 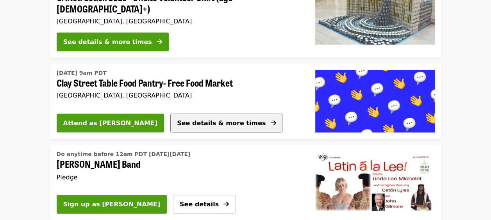 I want to click on img: Linda Lee Michelet Band organized by Oregon Food Bank, so click(x=375, y=183).